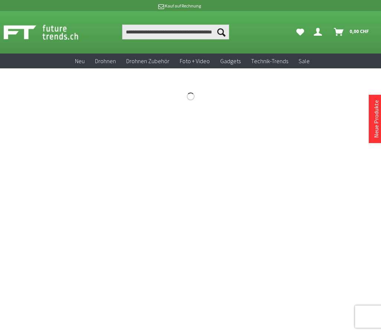  Describe the element at coordinates (148, 61) in the screenshot. I see `a: Drohnen Zubehör` at that location.